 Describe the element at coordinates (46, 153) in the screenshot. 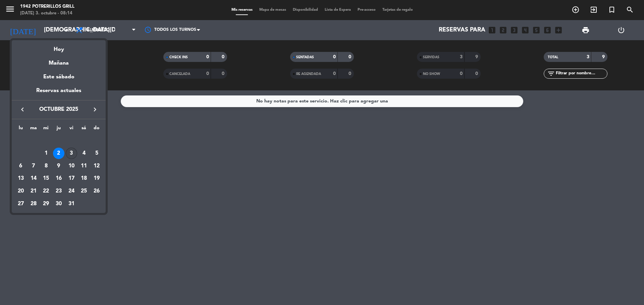

I see `td: 1 de octubre de 2025` at that location.